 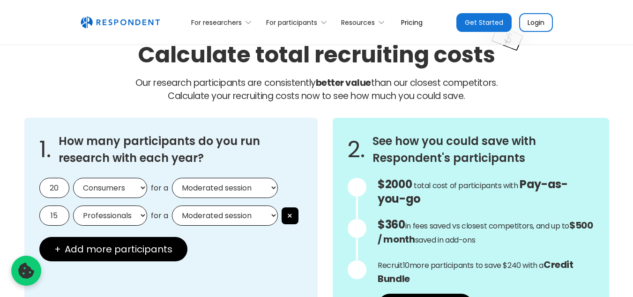 What do you see at coordinates (119, 249) in the screenshot?
I see `span: Add more participants` at bounding box center [119, 249].